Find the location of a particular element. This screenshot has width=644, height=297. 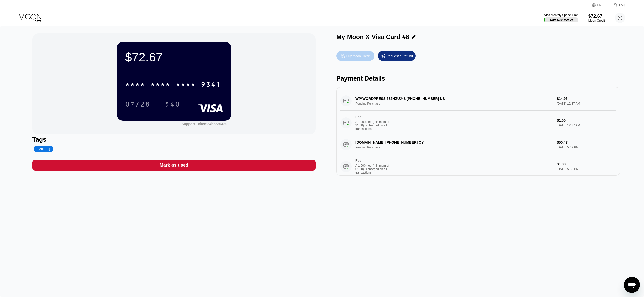

div: EN is located at coordinates (599, 5).